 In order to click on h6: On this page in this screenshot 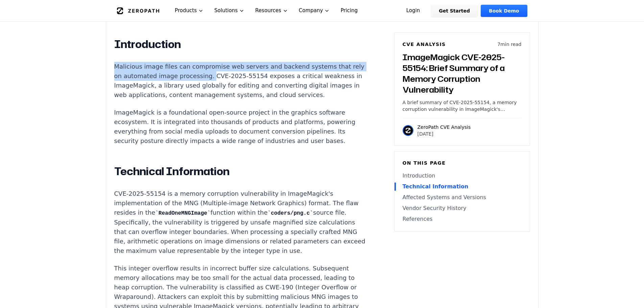, I will do `click(462, 163)`.